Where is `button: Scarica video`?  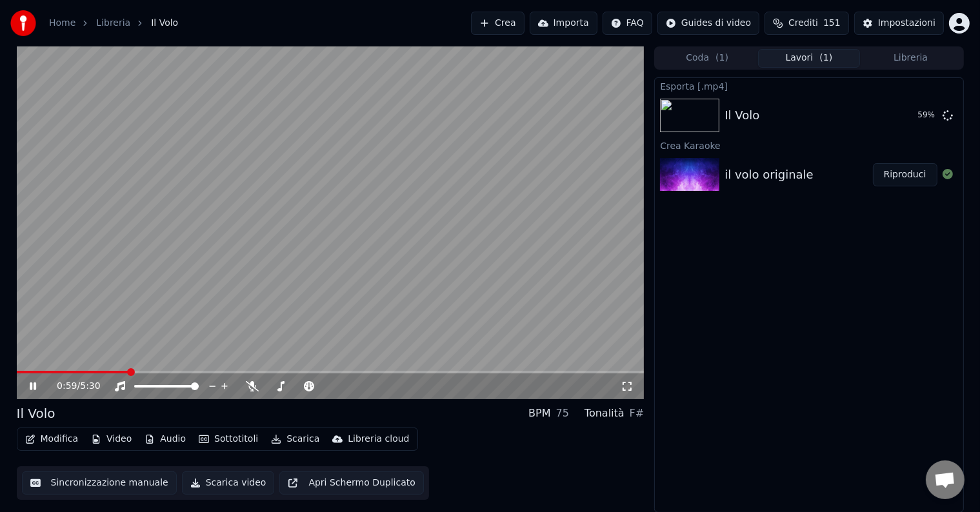 button: Scarica video is located at coordinates (228, 483).